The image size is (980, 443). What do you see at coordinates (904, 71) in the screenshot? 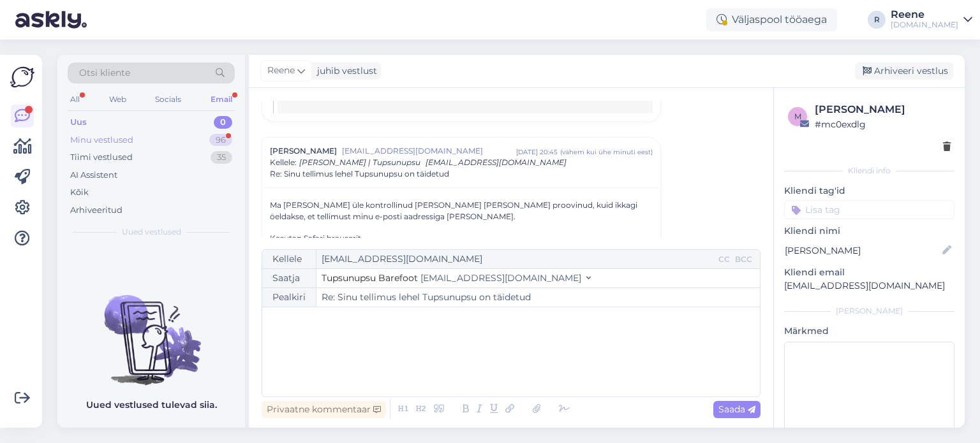
I see `div: Arhiveeri vestlus` at bounding box center [904, 71].